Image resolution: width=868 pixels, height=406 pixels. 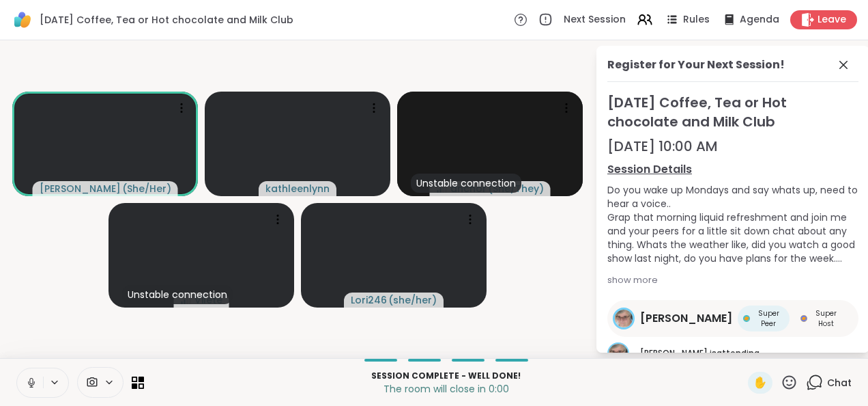 What do you see at coordinates (412, 300) in the screenshot?
I see `span: ( she/her )` at bounding box center [412, 300].